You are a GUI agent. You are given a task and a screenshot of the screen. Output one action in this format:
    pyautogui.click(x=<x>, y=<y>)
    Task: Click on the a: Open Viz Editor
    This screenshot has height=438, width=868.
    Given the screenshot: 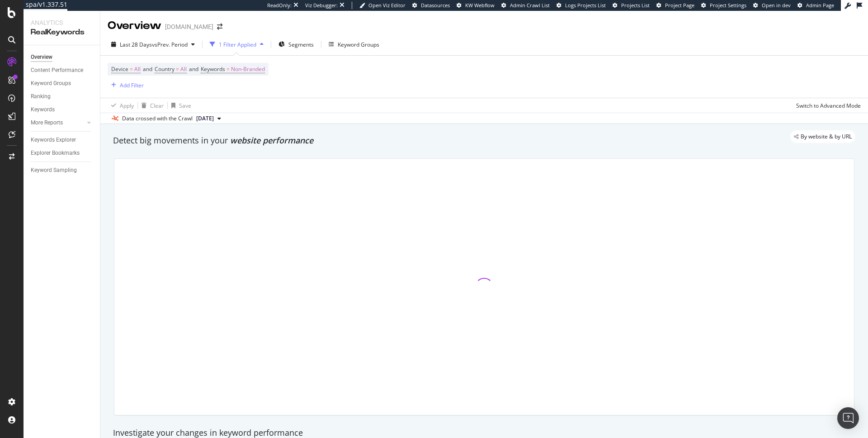 What is the action you would take?
    pyautogui.click(x=383, y=6)
    